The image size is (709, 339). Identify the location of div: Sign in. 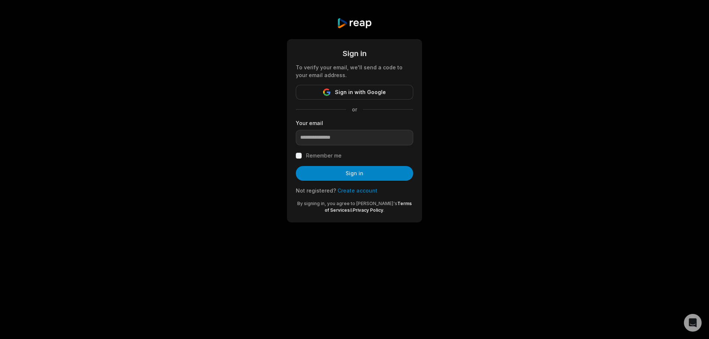
(354, 54).